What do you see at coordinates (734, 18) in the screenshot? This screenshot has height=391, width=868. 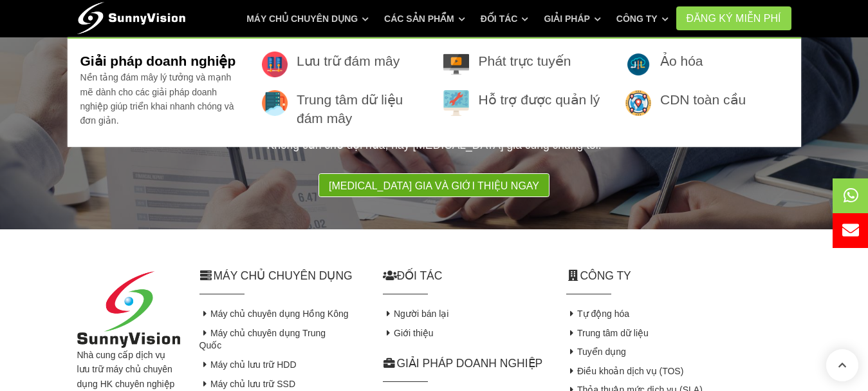 I see `font: Đăng ký MIỄN PHÍ` at bounding box center [734, 18].